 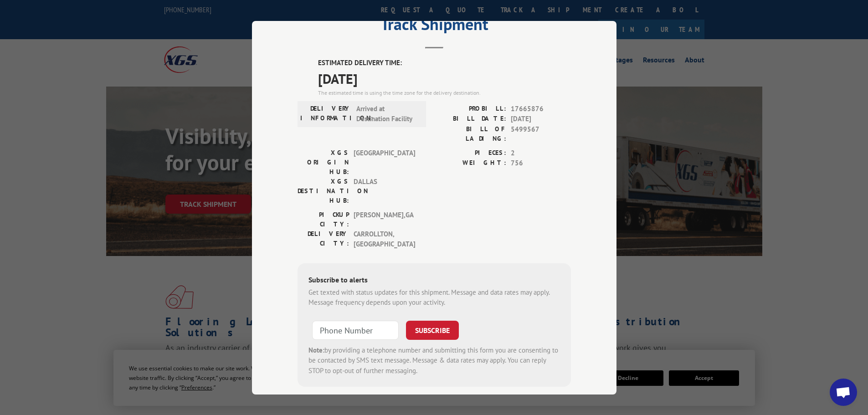 I want to click on div: Open chat, so click(x=843, y=393).